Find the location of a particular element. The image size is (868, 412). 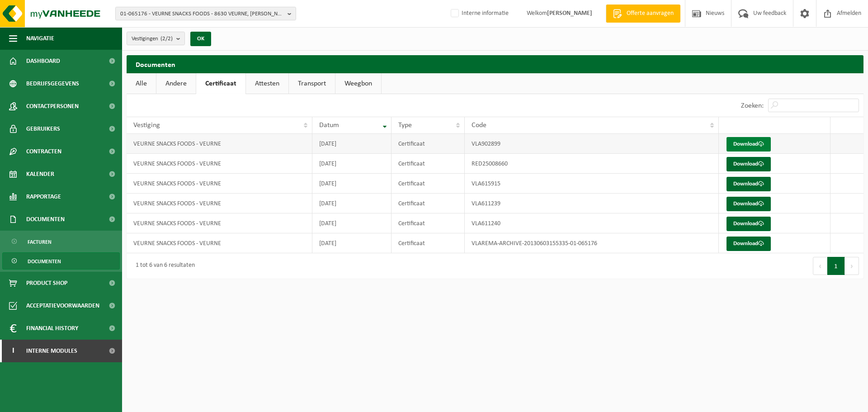

td: VLAREMA-ARCHIVE-20130603155335-01-065176 is located at coordinates (592, 244).